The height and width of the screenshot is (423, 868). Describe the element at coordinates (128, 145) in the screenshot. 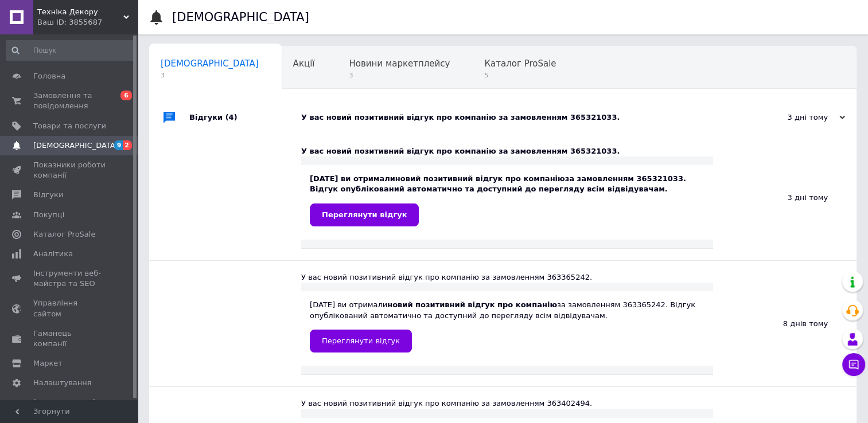

I see `span: 2` at that location.